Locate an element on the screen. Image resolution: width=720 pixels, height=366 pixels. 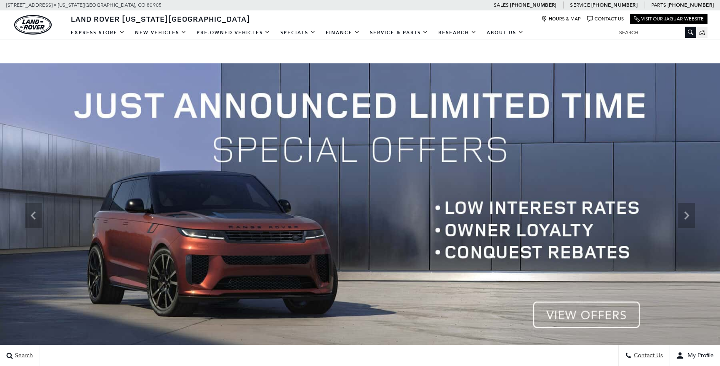
a: Visit Our Jaguar Website is located at coordinates (669, 19).